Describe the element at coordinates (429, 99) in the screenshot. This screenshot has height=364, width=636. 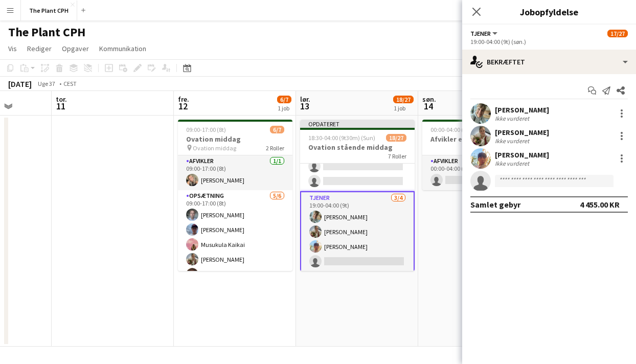
I see `span: søn.` at that location.